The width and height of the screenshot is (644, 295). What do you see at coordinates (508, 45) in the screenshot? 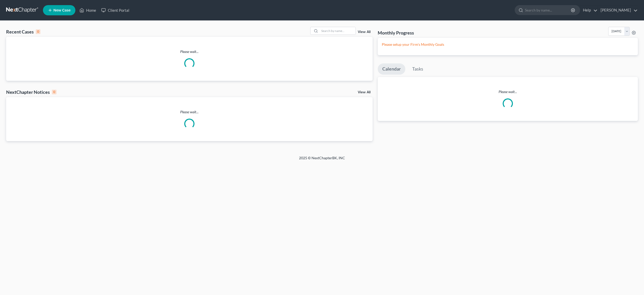
I see `p: Please setup your Firm's Monthly Goals` at bounding box center [508, 45].